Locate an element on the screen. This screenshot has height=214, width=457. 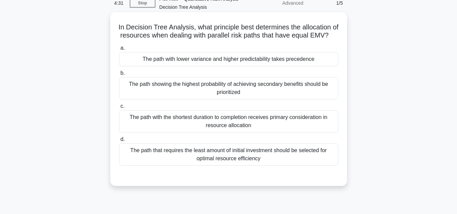
div: The path that requires the least amount of initial investment should be selected for optimal reso... is located at coordinates (229, 155).